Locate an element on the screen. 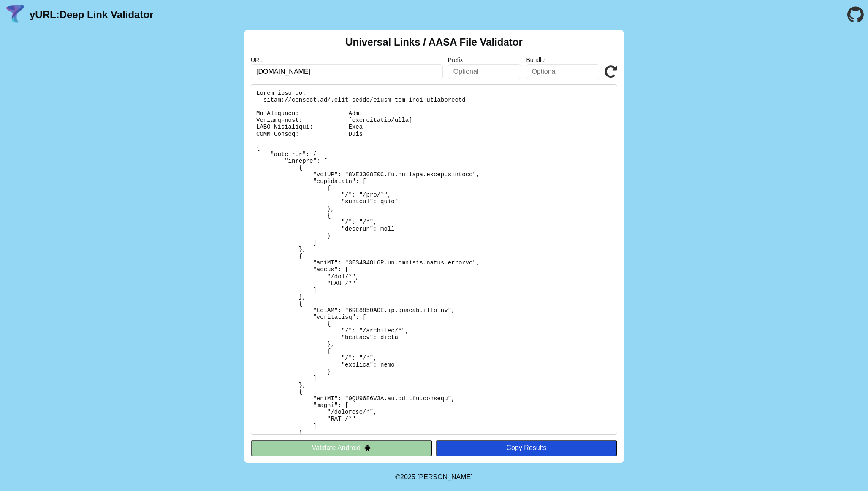  span: 2025 is located at coordinates (408, 477).